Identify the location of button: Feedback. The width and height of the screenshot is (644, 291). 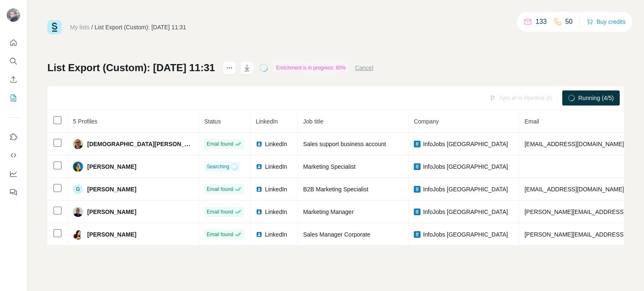
(14, 192).